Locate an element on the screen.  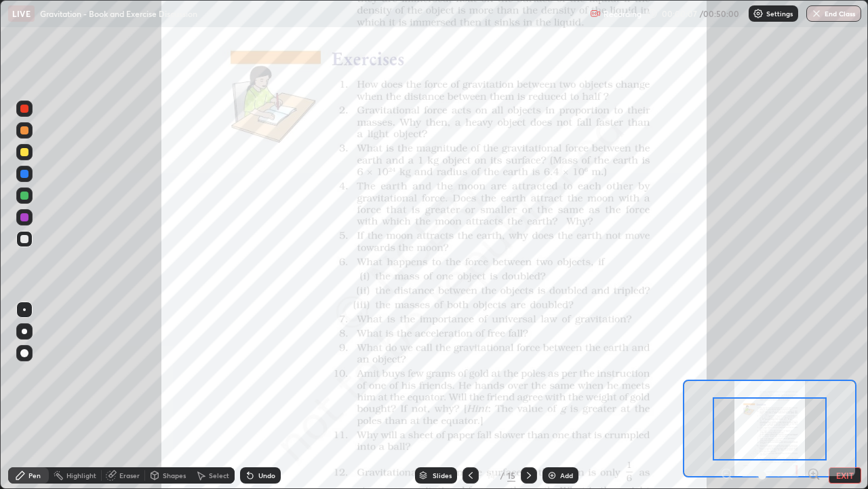
div: Undo is located at coordinates (266, 475).